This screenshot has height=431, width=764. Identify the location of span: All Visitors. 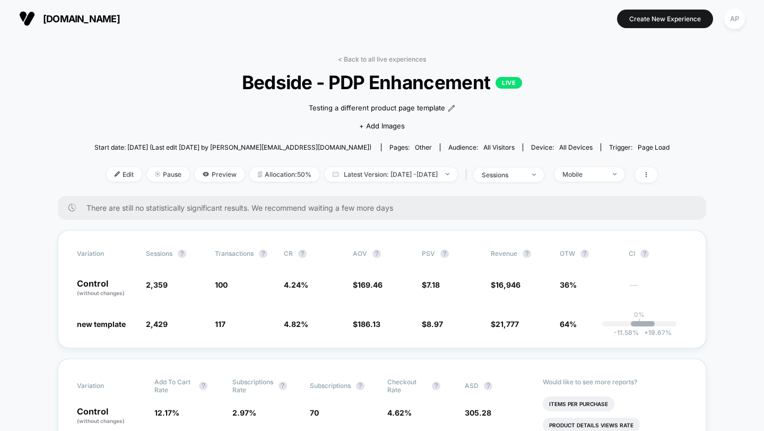
(499, 147).